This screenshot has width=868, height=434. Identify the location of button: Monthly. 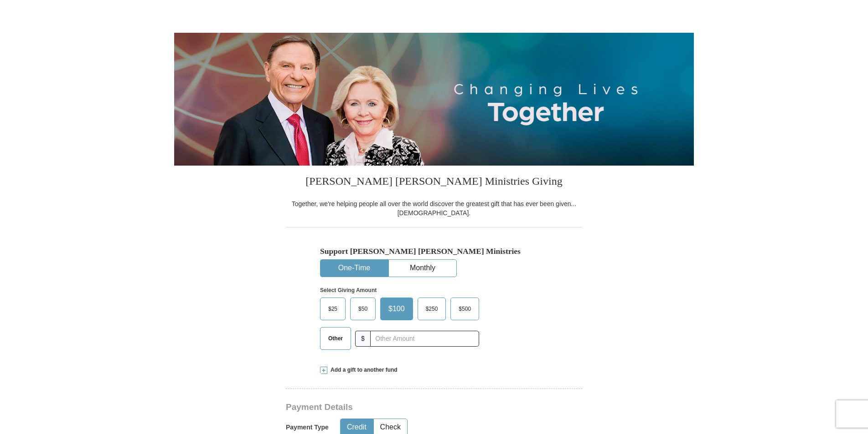
(423, 268).